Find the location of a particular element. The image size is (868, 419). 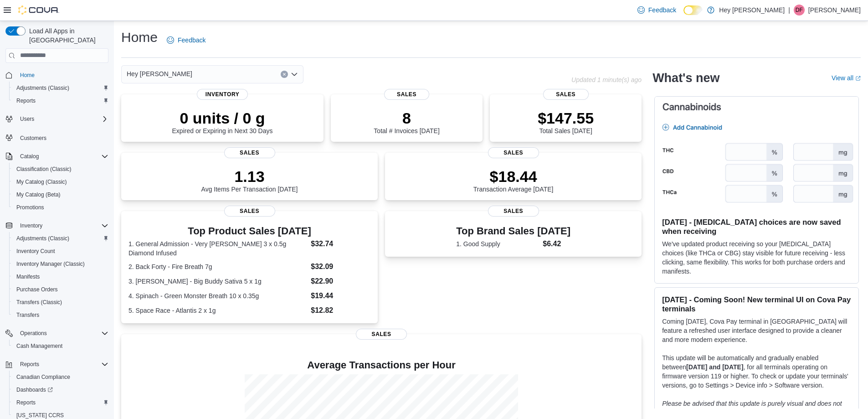

a: Manifests is located at coordinates (28, 277).